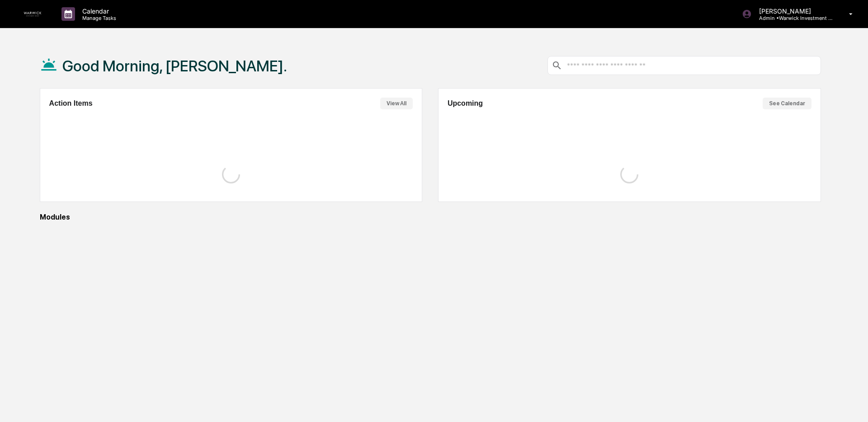  Describe the element at coordinates (98, 18) in the screenshot. I see `p: Manage Tasks` at that location.